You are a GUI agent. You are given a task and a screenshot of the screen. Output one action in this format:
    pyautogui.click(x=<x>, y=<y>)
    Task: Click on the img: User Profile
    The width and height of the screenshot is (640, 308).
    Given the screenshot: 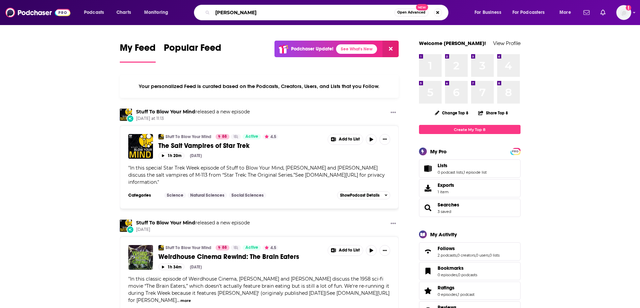 What is the action you would take?
    pyautogui.click(x=624, y=13)
    